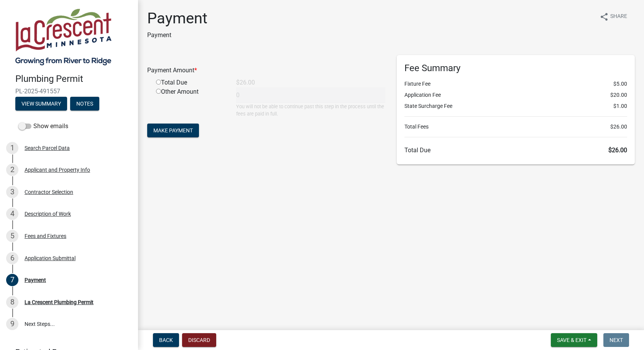 This screenshot has width=644, height=350. What do you see at coordinates (43, 126) in the screenshot?
I see `label: Show emails` at bounding box center [43, 126].